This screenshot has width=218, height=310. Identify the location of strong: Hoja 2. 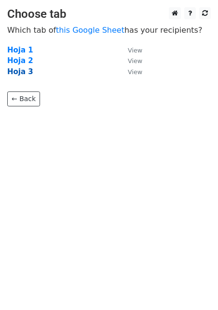
(20, 61).